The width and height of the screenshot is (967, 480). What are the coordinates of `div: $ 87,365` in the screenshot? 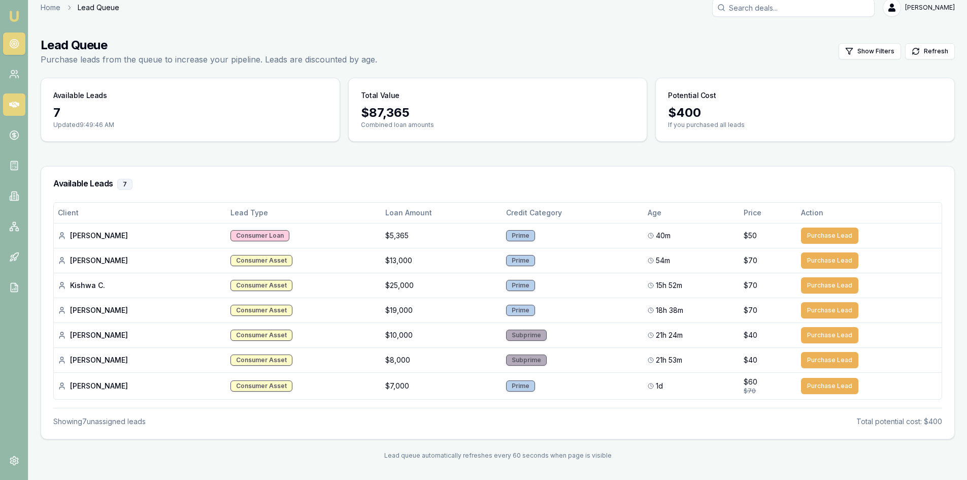 It's located at (498, 113).